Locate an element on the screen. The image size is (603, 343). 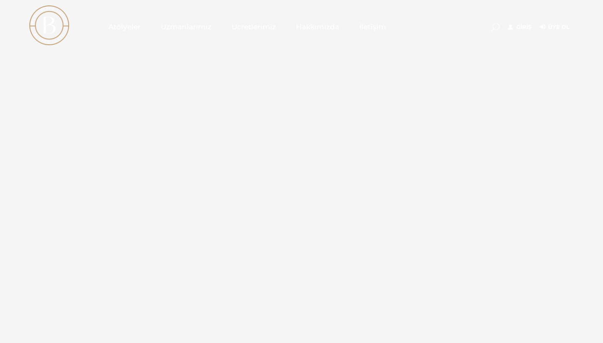
span: İletişim is located at coordinates (373, 27).